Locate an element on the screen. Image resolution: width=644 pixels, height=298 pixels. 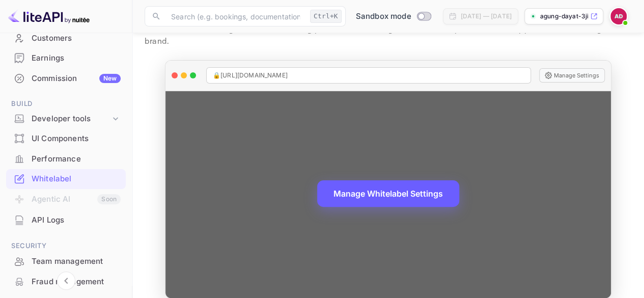
button: Manage Settings is located at coordinates (572, 75).